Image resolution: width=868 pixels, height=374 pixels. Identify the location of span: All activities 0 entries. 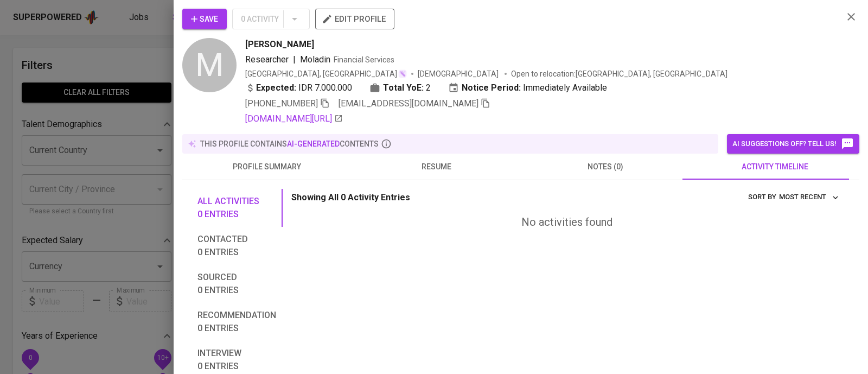
(237, 208).